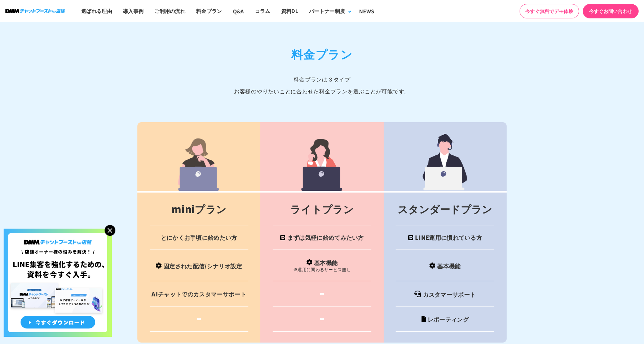  Describe the element at coordinates (198, 238) in the screenshot. I see `td: とにかくお手頃に始めたい方` at that location.